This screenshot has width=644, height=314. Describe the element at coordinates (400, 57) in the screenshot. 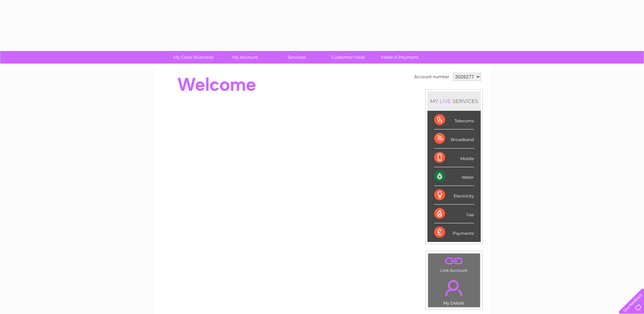

I see `a: Make A Payment` at that location.